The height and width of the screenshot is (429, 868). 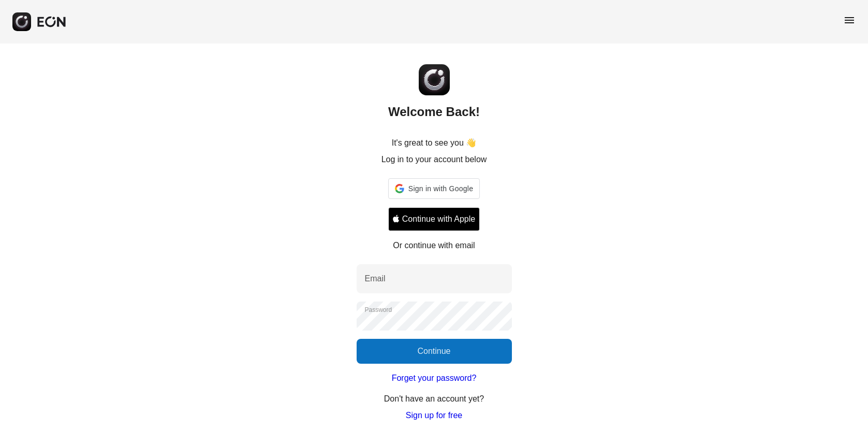 What do you see at coordinates (434, 246) in the screenshot?
I see `p: Or continue with email` at bounding box center [434, 246].